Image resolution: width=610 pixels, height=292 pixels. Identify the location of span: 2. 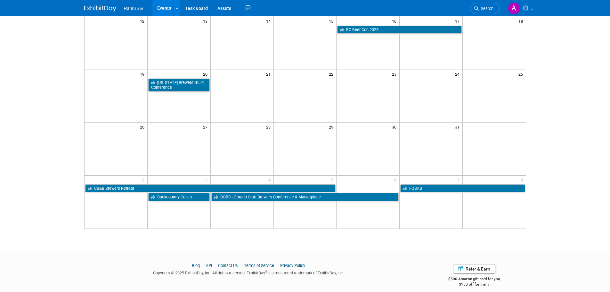
(144, 179).